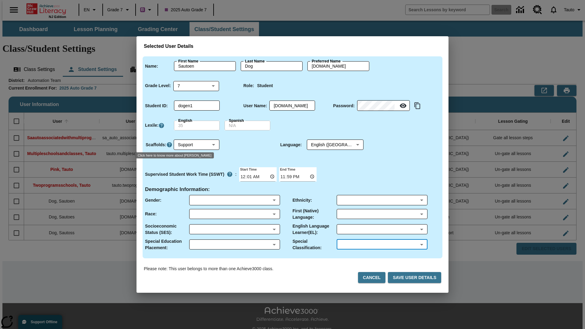 The height and width of the screenshot is (329, 585). What do you see at coordinates (167, 245) in the screenshot?
I see `p: Special Education Placement :` at bounding box center [167, 245].